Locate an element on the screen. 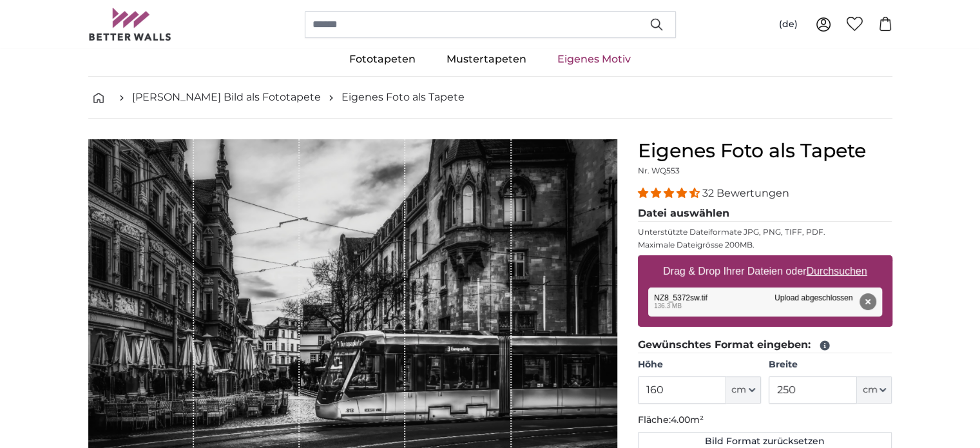 This screenshot has height=448, width=980. label: Breite is located at coordinates (830, 365).